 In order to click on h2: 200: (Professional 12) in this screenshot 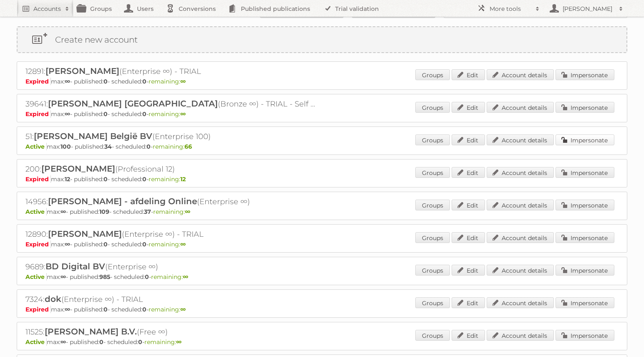, I will do `click(171, 170)`.